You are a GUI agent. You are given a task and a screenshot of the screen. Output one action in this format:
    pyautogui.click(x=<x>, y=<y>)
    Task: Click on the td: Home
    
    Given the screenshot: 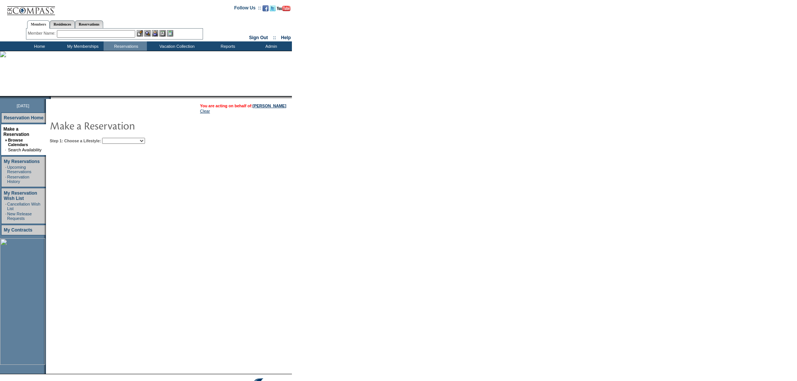 What is the action you would take?
    pyautogui.click(x=38, y=46)
    